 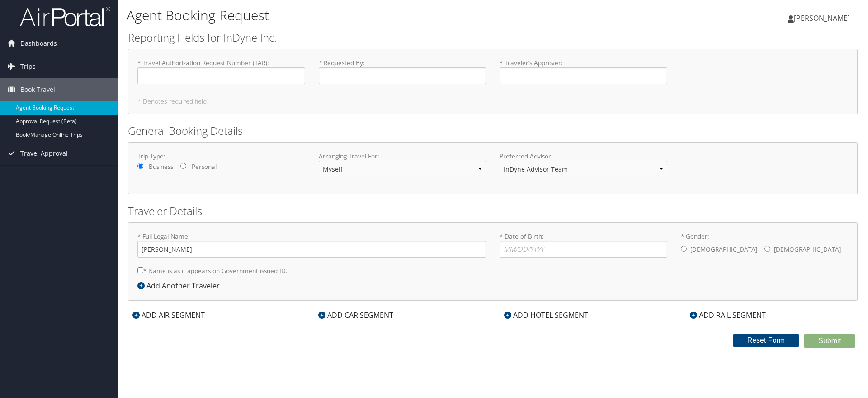 I want to click on span: Book Travel, so click(x=37, y=90).